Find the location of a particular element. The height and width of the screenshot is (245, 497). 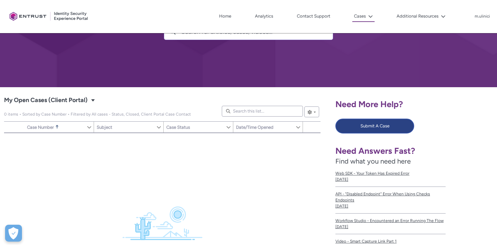

button: Select a List View: Cases is located at coordinates (93, 100).